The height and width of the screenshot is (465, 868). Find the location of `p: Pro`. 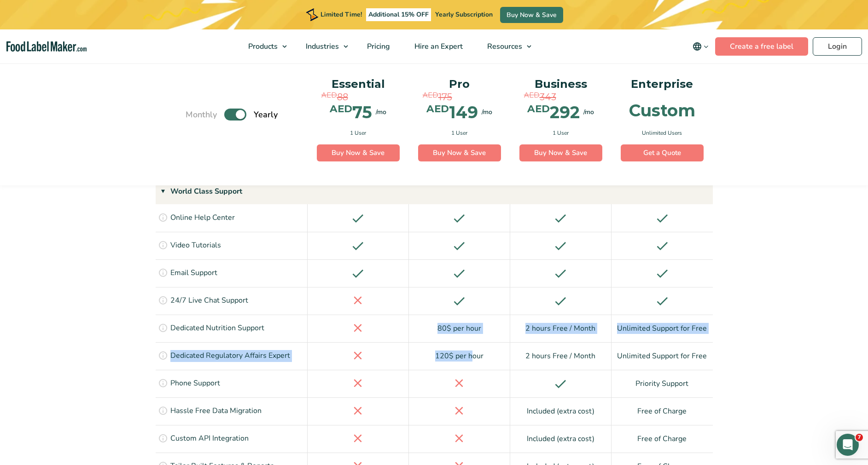

p: Pro is located at coordinates (460, 84).